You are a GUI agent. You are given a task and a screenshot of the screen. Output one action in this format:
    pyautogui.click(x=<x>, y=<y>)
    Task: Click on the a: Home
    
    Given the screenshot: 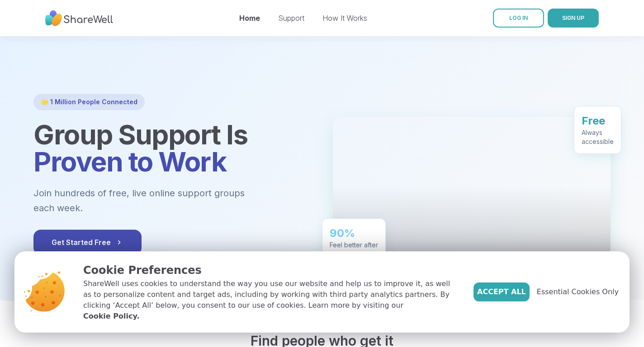 What is the action you would take?
    pyautogui.click(x=249, y=18)
    